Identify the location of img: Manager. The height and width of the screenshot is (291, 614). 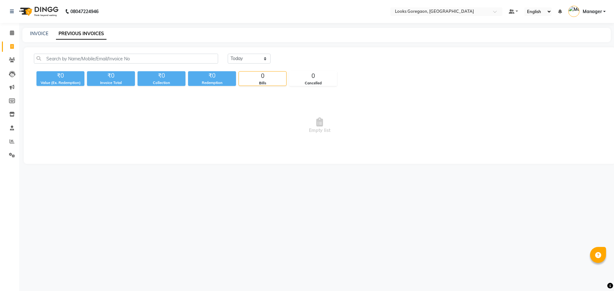
(573, 11).